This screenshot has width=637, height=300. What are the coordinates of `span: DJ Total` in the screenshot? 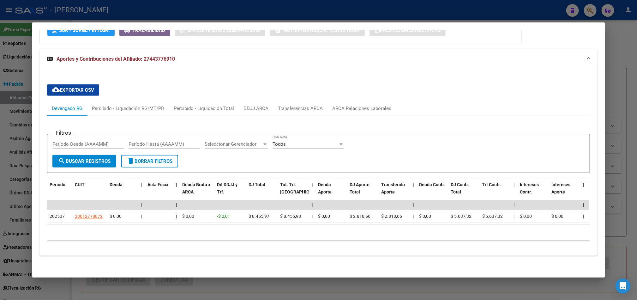 It's located at (257, 184).